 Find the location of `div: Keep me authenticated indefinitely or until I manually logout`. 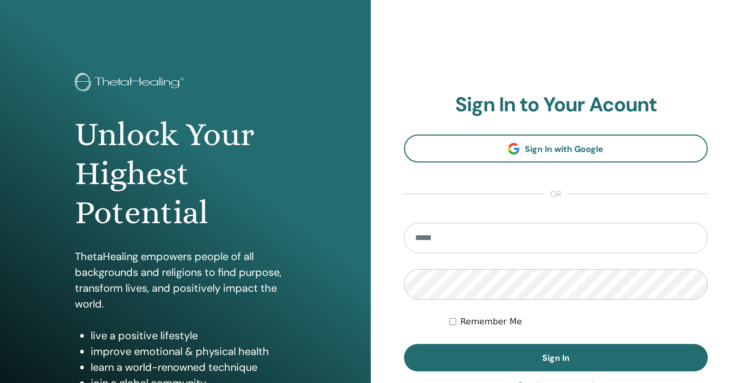

div: Keep me authenticated indefinitely or until I manually logout is located at coordinates (579, 322).